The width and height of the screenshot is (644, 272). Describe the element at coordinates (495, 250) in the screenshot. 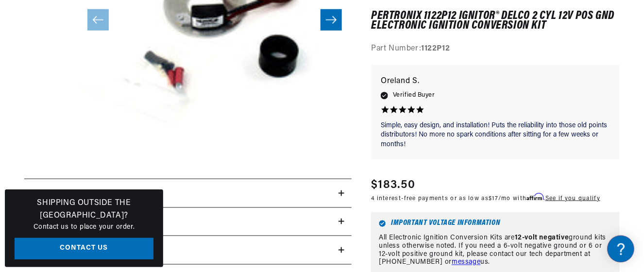

I see `p: All Electronic Ignition Conversion Kits are ground kits unless otherwise noted. If you need a 6-v...` at that location.